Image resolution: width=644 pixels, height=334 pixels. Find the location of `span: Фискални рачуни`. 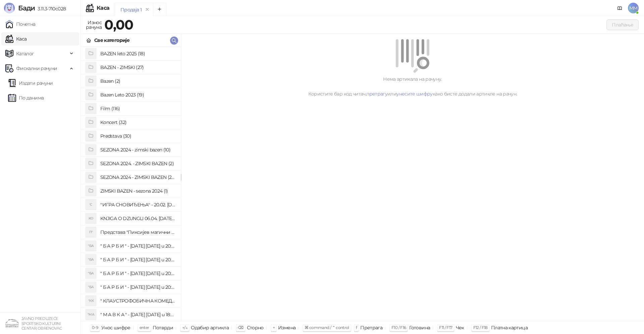

span: Фискални рачуни is located at coordinates (37, 68).